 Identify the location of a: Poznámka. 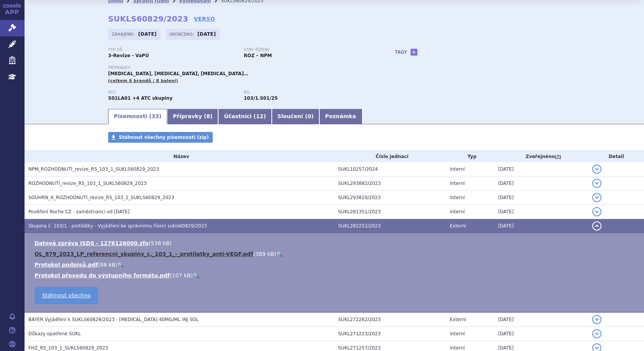
(341, 116).